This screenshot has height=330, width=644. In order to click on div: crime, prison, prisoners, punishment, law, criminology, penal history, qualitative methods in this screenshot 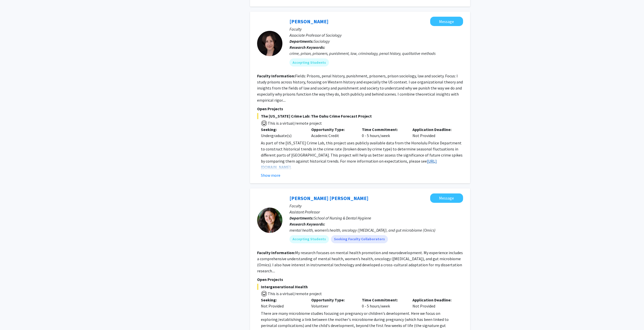, I will do `click(377, 53)`.